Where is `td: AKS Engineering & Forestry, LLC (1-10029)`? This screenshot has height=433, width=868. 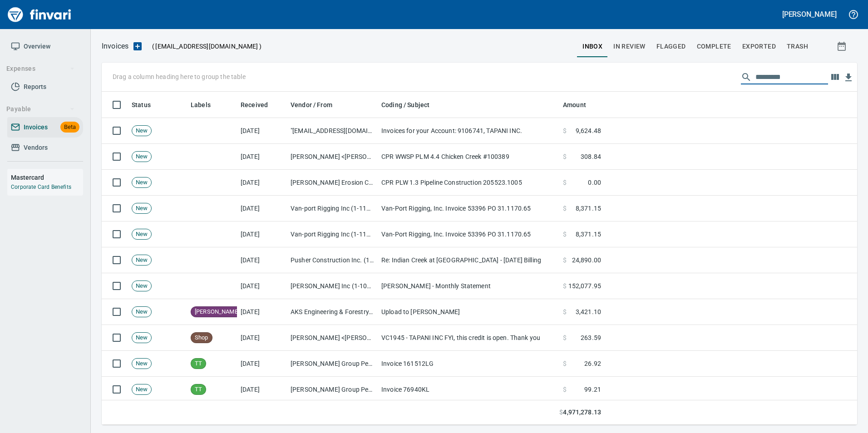
td: AKS Engineering & Forestry, LLC (1-10029) is located at coordinates (332, 312).